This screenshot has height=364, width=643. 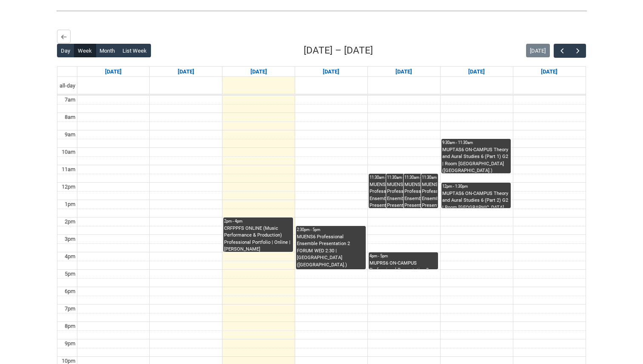 I want to click on button: List Week, so click(x=135, y=50).